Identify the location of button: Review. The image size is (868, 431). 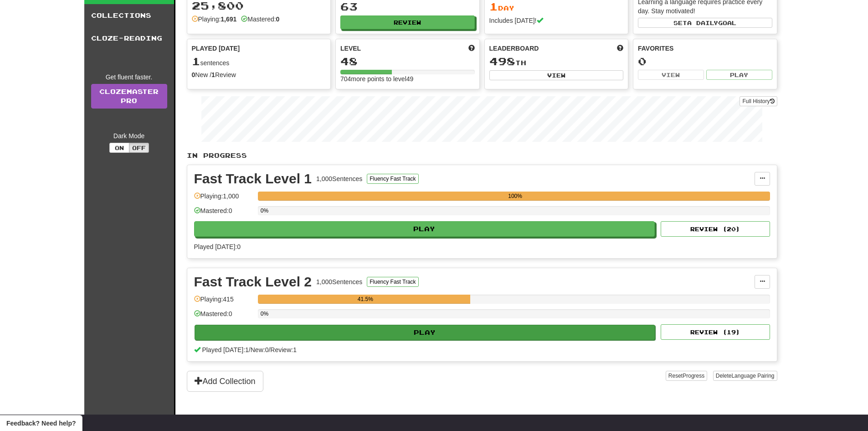
(407, 22).